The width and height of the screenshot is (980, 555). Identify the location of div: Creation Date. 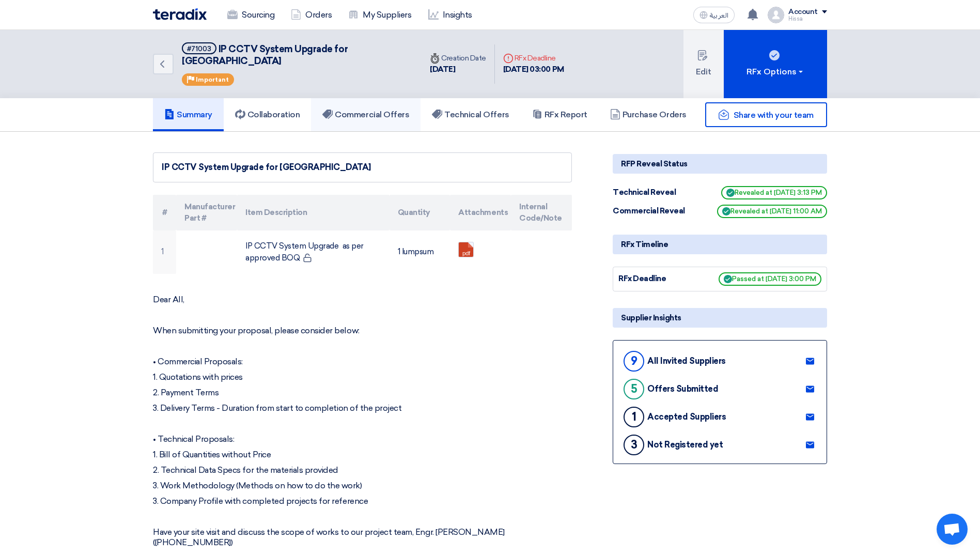
(458, 58).